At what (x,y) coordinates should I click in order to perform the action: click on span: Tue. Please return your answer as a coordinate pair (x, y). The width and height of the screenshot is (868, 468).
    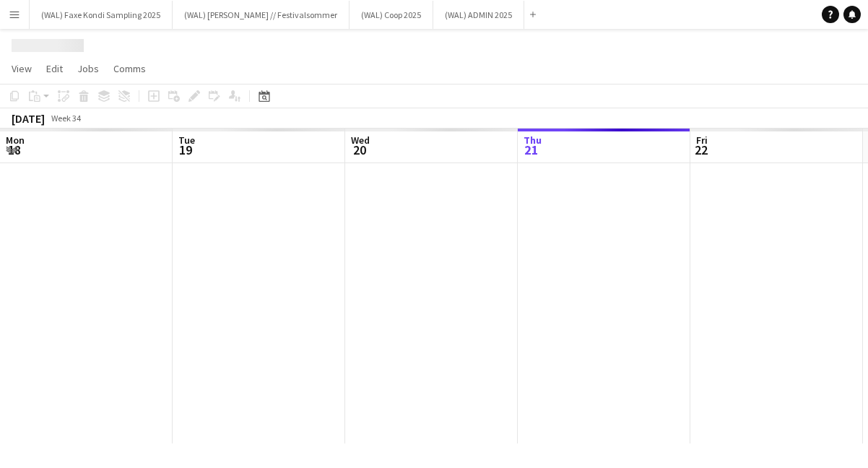
    Looking at the image, I should click on (187, 140).